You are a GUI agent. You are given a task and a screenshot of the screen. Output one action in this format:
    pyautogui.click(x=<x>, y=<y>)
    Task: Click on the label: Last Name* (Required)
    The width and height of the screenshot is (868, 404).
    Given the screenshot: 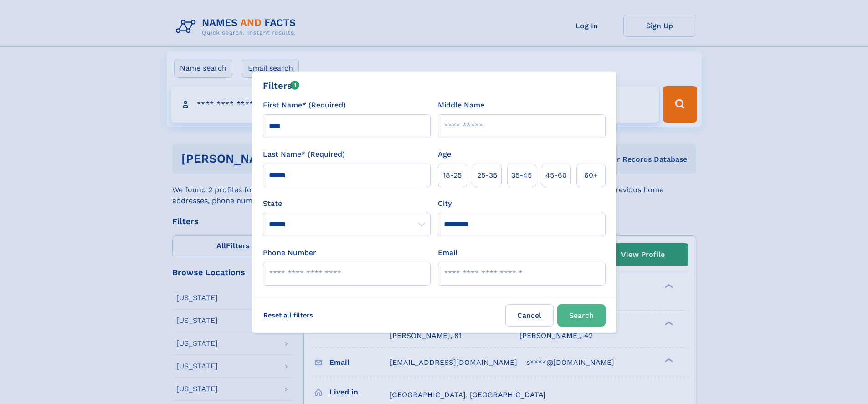 What is the action you would take?
    pyautogui.click(x=304, y=155)
    